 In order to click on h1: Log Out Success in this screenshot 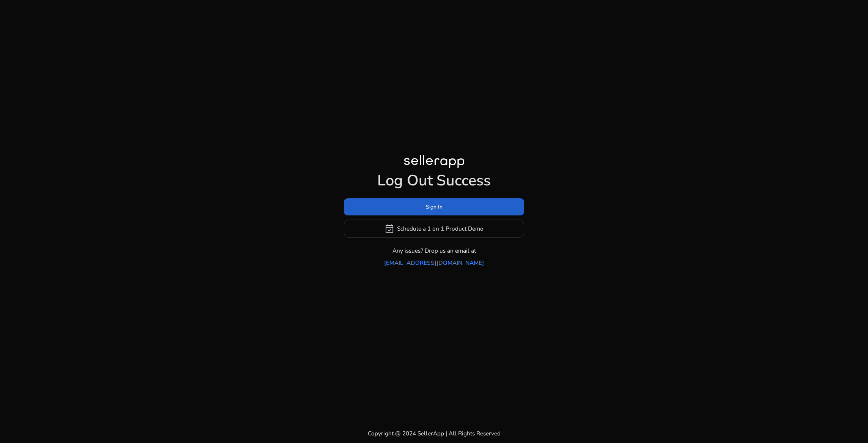, I will do `click(434, 181)`.